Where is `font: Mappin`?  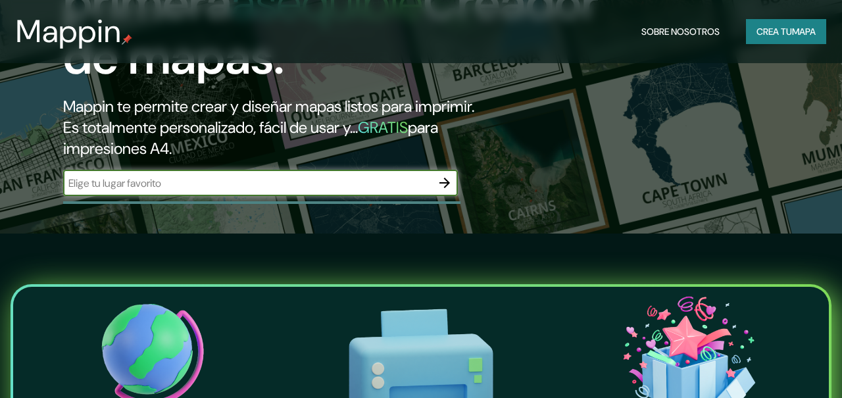
font: Mappin is located at coordinates (68, 31).